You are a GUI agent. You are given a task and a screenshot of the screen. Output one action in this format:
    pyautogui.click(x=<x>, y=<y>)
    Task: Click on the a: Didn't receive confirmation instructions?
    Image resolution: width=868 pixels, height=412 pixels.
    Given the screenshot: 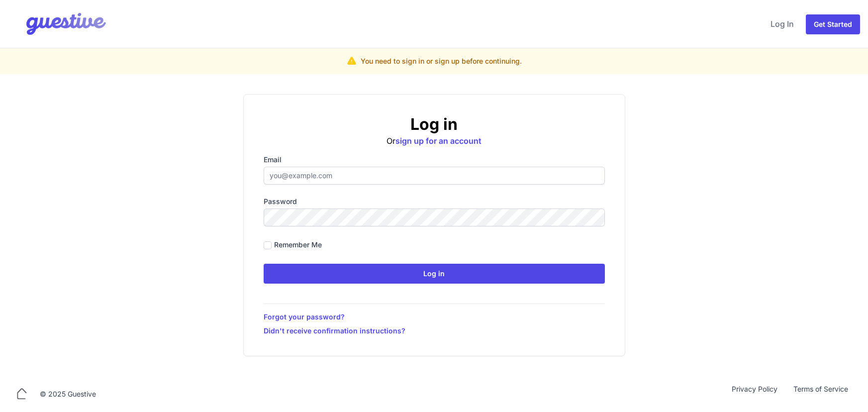 What is the action you would take?
    pyautogui.click(x=434, y=331)
    